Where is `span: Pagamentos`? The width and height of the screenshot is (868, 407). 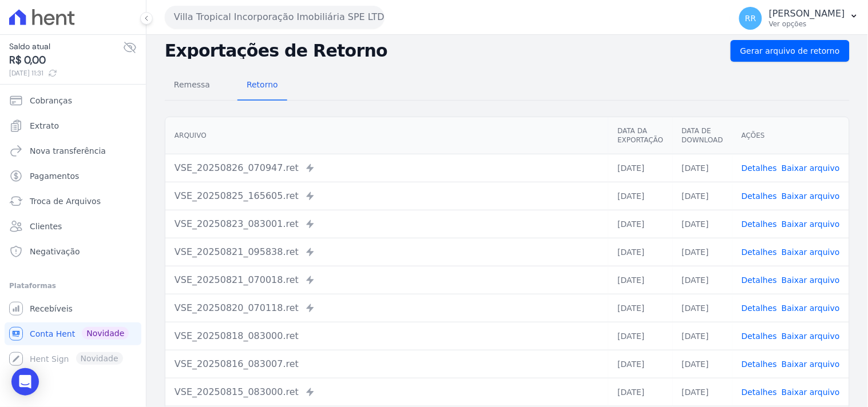 span: Pagamentos is located at coordinates (54, 176).